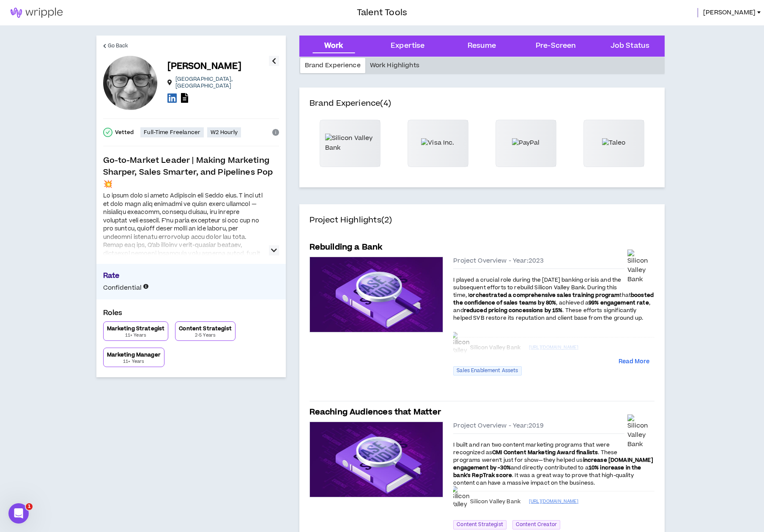 This screenshot has width=764, height=532. What do you see at coordinates (205, 329) in the screenshot?
I see `p: Content Strategist` at bounding box center [205, 329].